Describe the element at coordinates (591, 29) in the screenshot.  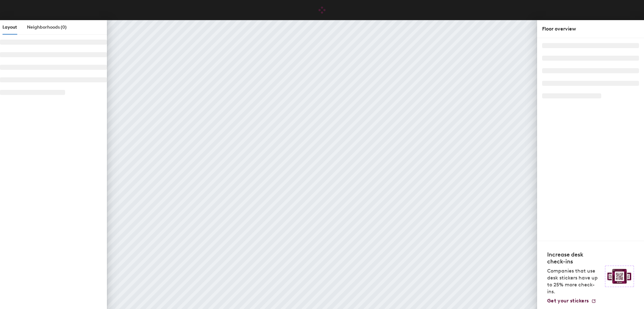
I see `div: Floor overview` at that location.